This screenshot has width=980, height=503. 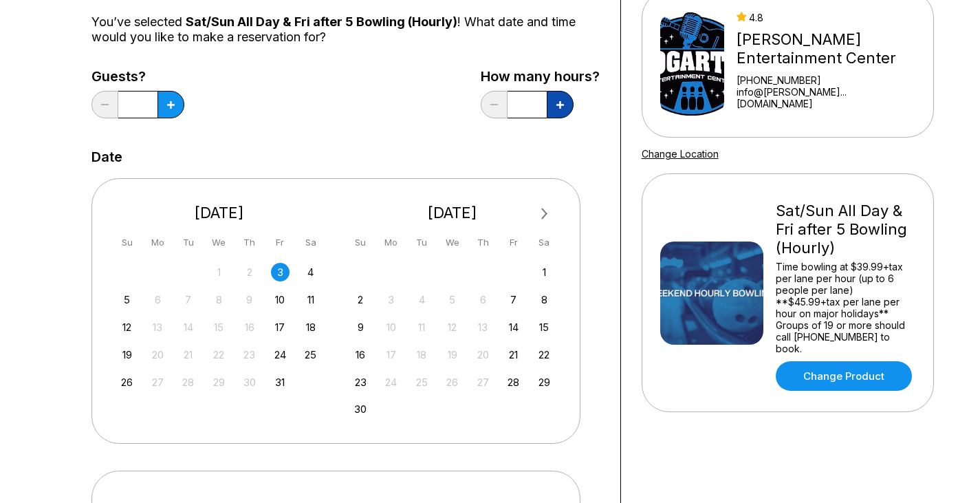 What do you see at coordinates (249, 299) in the screenshot?
I see `div: Not available Thursday, October 9th, 2025` at bounding box center [249, 299].